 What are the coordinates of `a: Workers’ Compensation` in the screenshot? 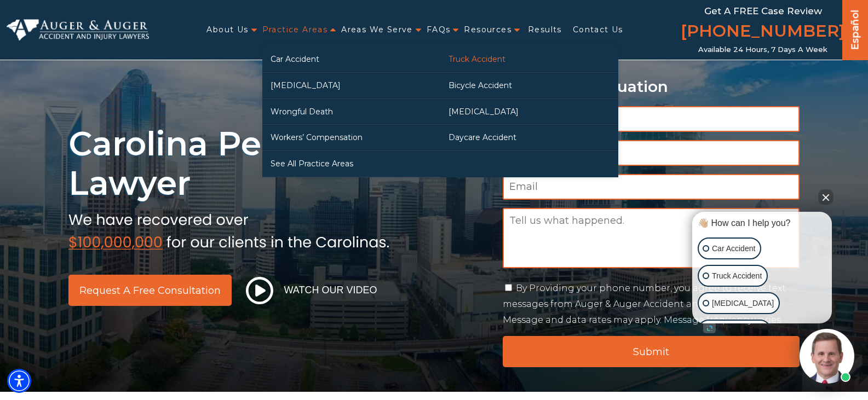 It's located at (351, 137).